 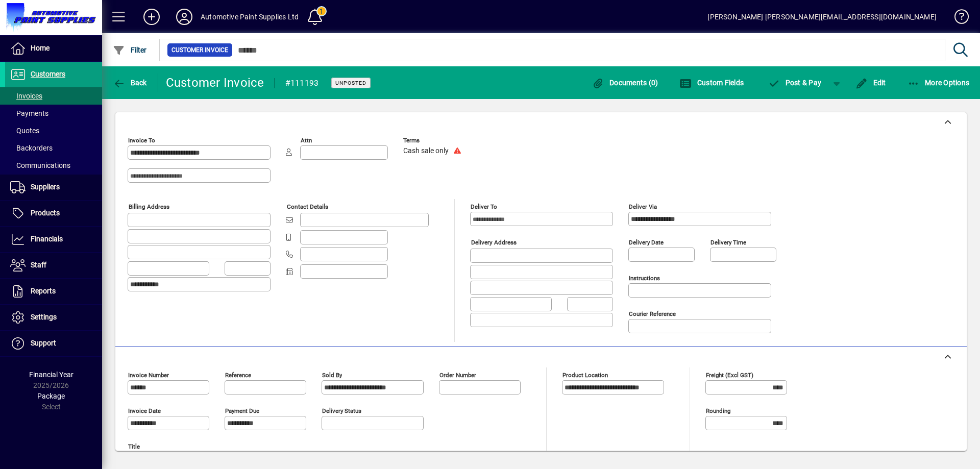 I want to click on span: Backorders, so click(x=31, y=148).